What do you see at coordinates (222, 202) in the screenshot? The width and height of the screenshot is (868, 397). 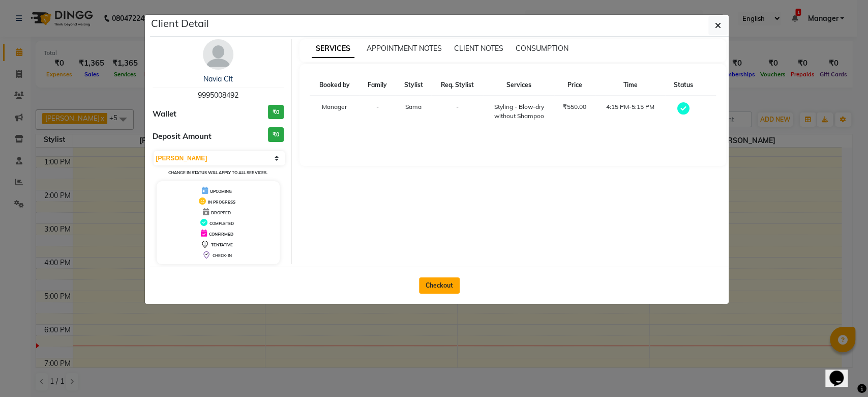 I see `span: IN PROGRESS` at bounding box center [222, 202].